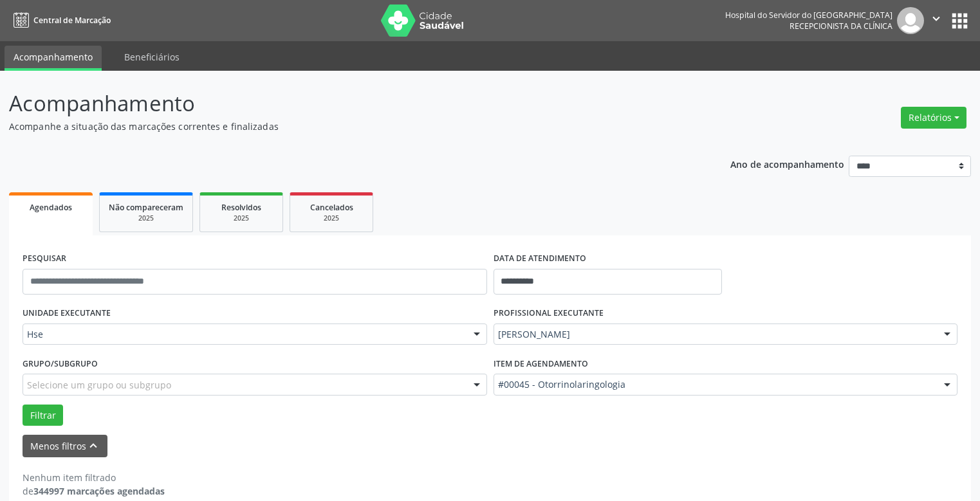 This screenshot has height=501, width=980. Describe the element at coordinates (146, 208) in the screenshot. I see `span: Não compareceram` at that location.